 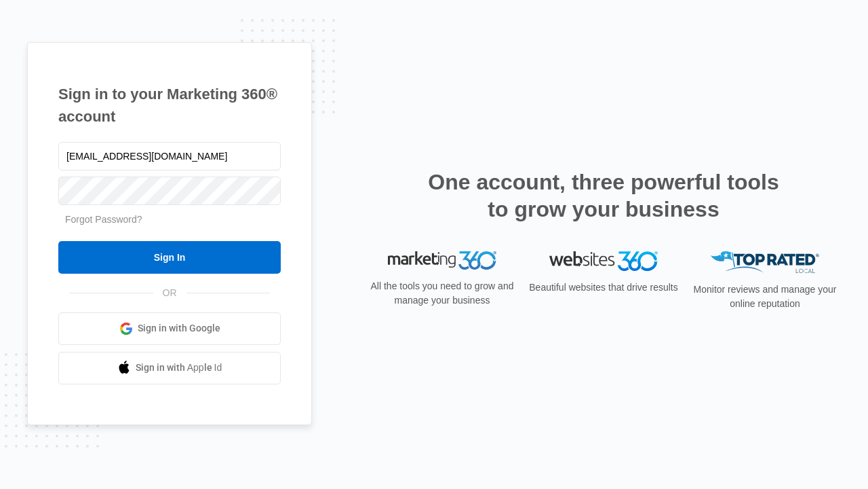 What do you see at coordinates (170, 157) in the screenshot?
I see `input: Email` at bounding box center [170, 157].